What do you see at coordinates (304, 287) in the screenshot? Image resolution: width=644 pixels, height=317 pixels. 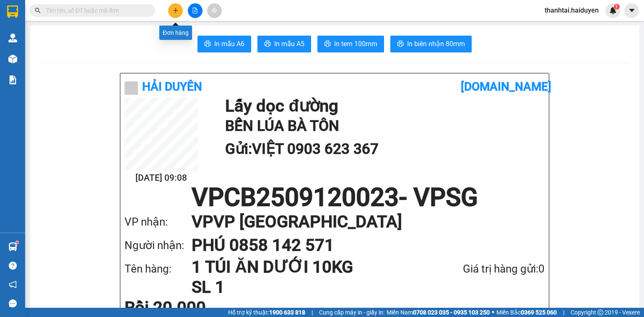 I see `h1: SL 1` at bounding box center [304, 287].